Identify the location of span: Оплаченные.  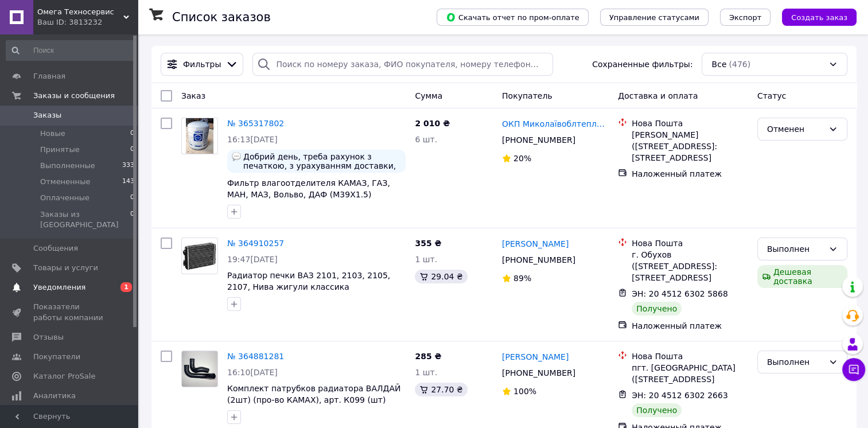
(65, 198).